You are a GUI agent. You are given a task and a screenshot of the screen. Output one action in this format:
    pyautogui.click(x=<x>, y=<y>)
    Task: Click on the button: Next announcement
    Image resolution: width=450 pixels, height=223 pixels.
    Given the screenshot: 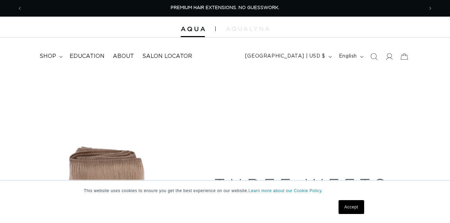 What is the action you would take?
    pyautogui.click(x=430, y=8)
    